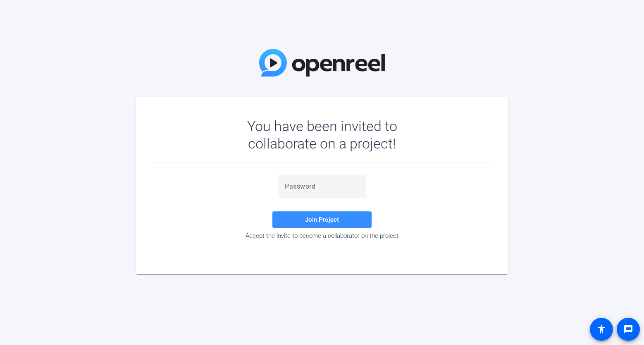 The width and height of the screenshot is (644, 345). What do you see at coordinates (322, 236) in the screenshot?
I see `div: Accept the invite to become a collaborator on the project` at bounding box center [322, 236].